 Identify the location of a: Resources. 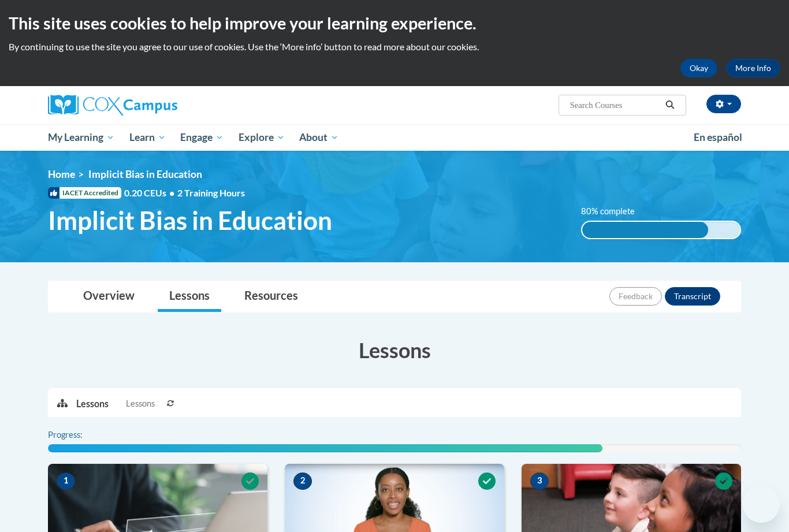
(271, 296).